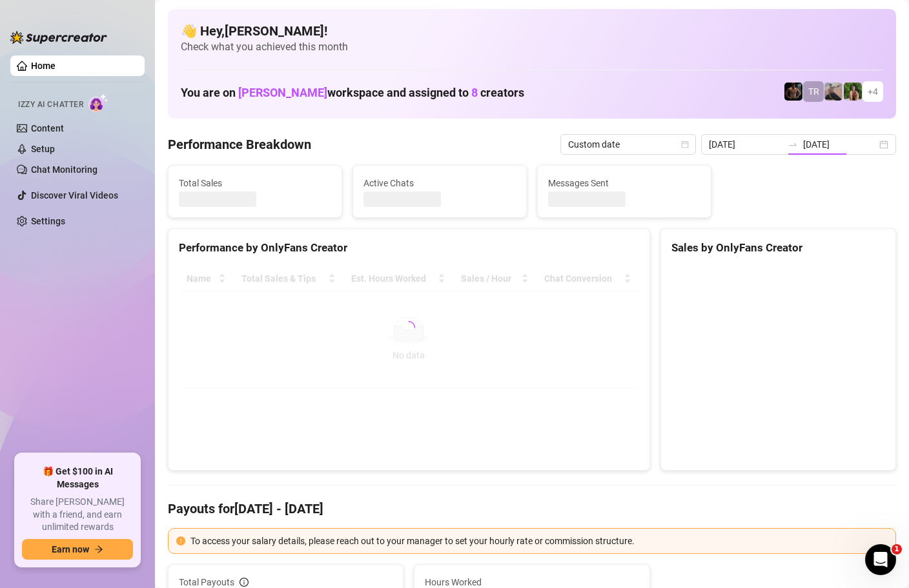 This screenshot has height=588, width=909. Describe the element at coordinates (78, 478) in the screenshot. I see `span: 🎁 Get $100 in AI Messages` at that location.